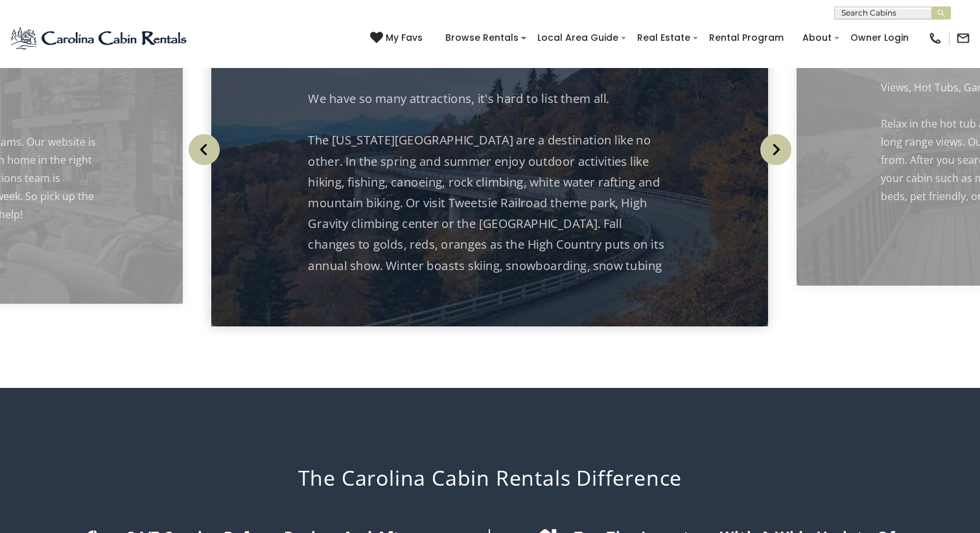  What do you see at coordinates (746, 38) in the screenshot?
I see `a: Rental Program` at bounding box center [746, 38].